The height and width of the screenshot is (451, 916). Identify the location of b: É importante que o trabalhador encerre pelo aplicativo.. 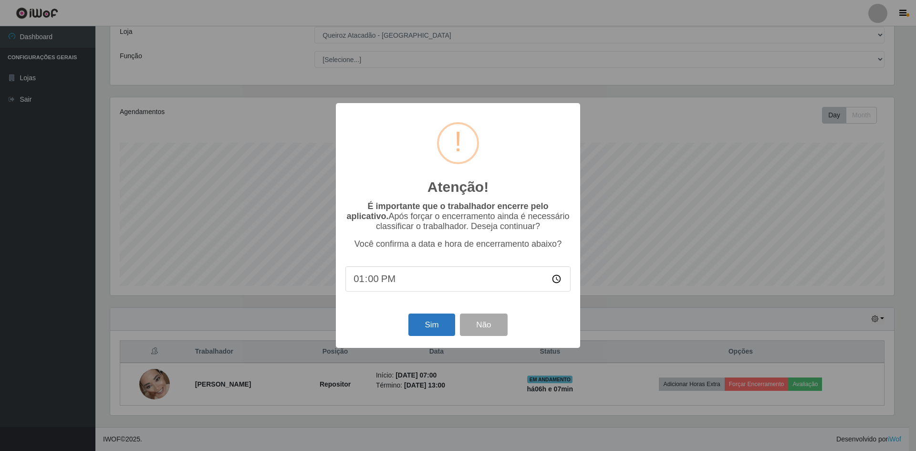
(447, 211).